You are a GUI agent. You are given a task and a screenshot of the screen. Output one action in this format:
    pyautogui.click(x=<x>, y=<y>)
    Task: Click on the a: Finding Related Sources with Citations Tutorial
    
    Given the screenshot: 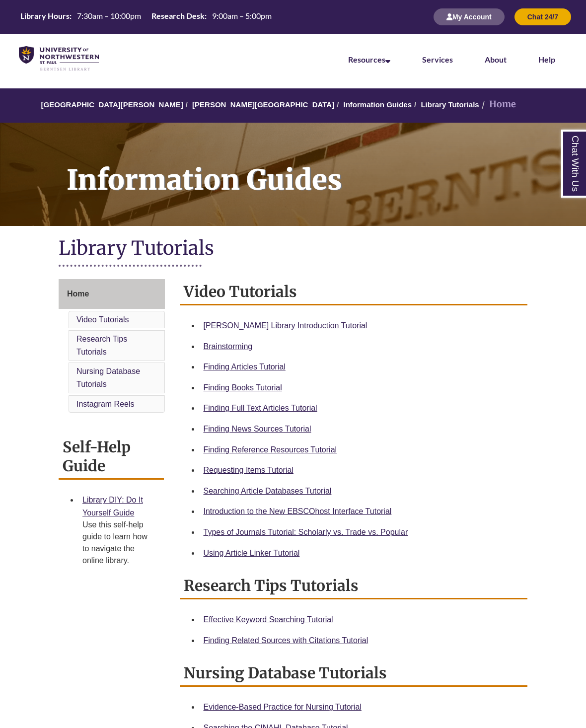 What is the action you would take?
    pyautogui.click(x=286, y=640)
    